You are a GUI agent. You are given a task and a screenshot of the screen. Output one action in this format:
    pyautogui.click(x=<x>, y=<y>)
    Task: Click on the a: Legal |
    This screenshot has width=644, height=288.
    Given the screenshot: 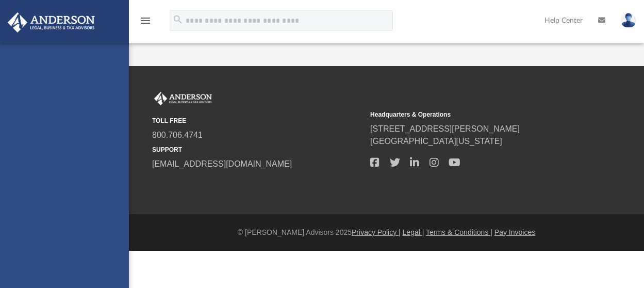 What is the action you would take?
    pyautogui.click(x=413, y=232)
    